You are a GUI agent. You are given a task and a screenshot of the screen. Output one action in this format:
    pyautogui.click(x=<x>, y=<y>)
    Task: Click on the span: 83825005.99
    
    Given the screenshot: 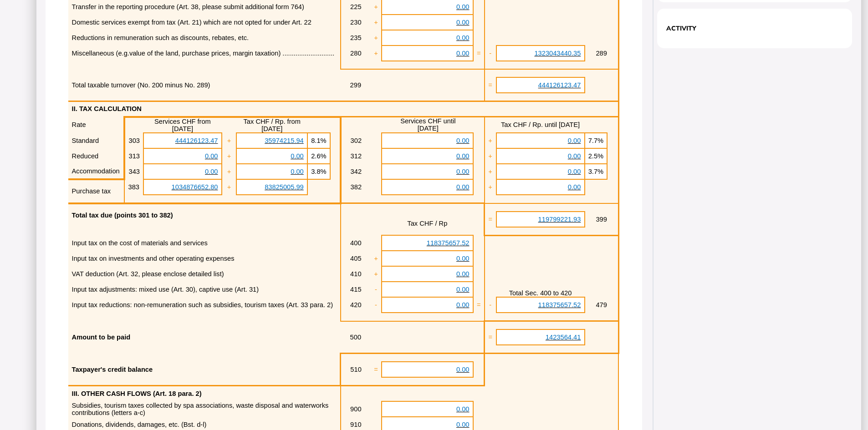 What is the action you would take?
    pyautogui.click(x=284, y=187)
    